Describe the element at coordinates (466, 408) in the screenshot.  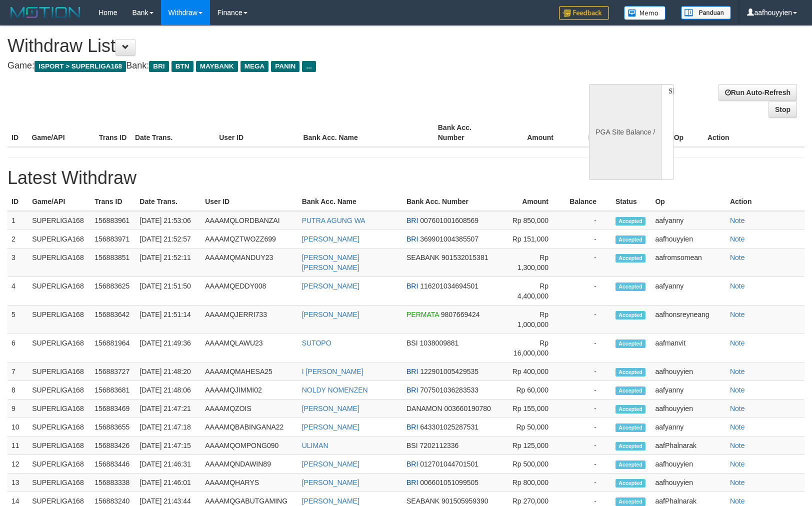
I see `span: 003660190780` at that location.